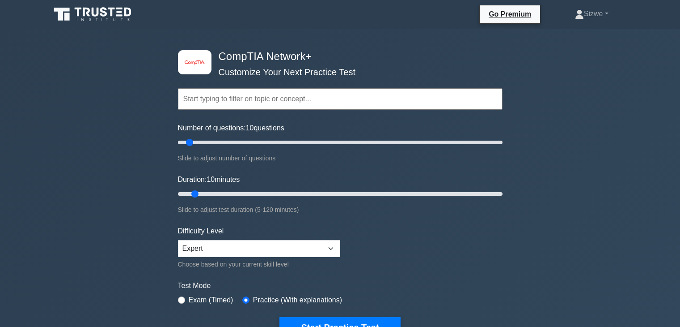 Image resolution: width=680 pixels, height=327 pixels. Describe the element at coordinates (592, 14) in the screenshot. I see `a: Sizwe` at that location.